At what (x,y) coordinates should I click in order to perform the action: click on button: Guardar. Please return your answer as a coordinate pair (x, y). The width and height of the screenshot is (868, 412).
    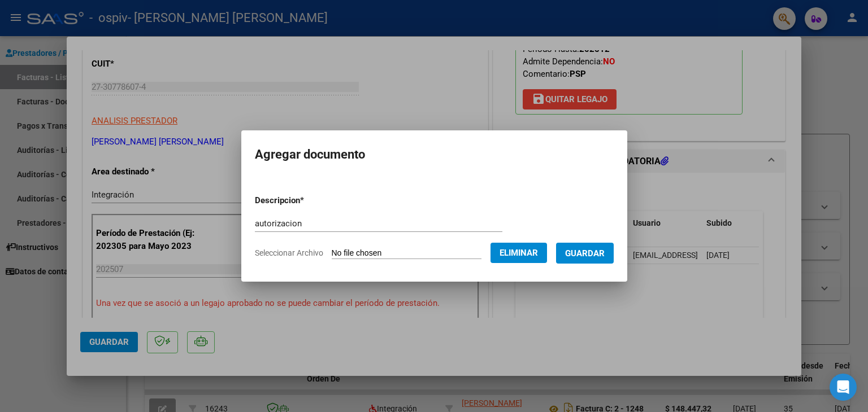
    Looking at the image, I should click on (585, 253).